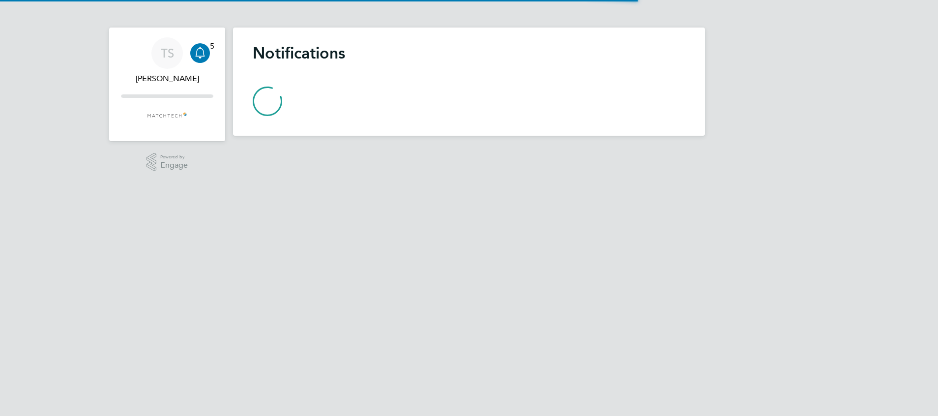 This screenshot has height=416, width=938. Describe the element at coordinates (469, 53) in the screenshot. I see `h1: Notifications` at that location.